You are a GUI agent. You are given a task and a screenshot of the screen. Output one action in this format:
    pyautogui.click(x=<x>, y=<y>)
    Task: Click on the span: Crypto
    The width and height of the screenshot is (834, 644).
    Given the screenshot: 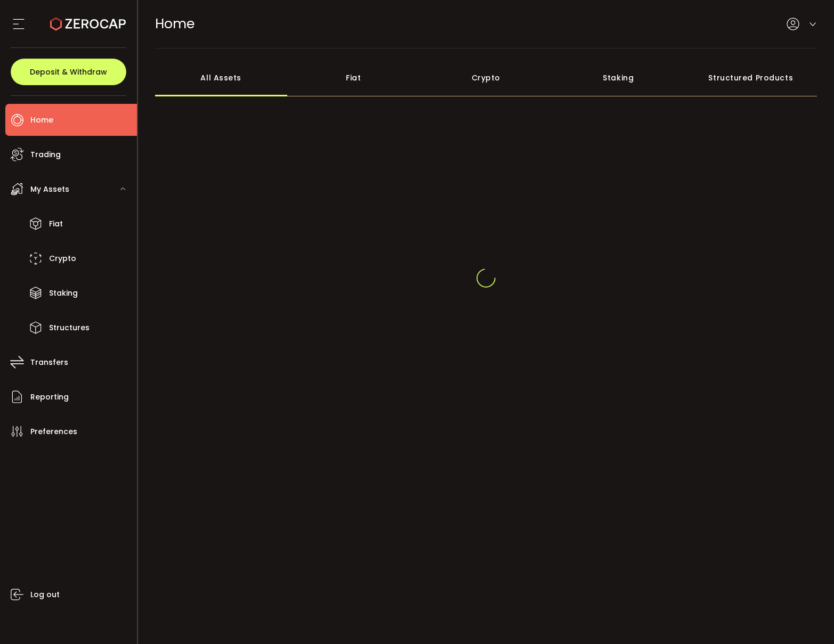 What is the action you would take?
    pyautogui.click(x=62, y=258)
    